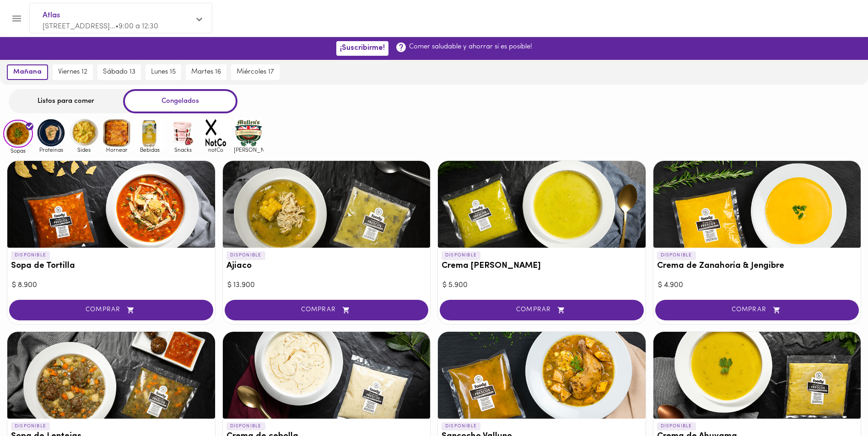 Image resolution: width=868 pixels, height=436 pixels. Describe the element at coordinates (256, 72) in the screenshot. I see `button: miércoles 17` at that location.